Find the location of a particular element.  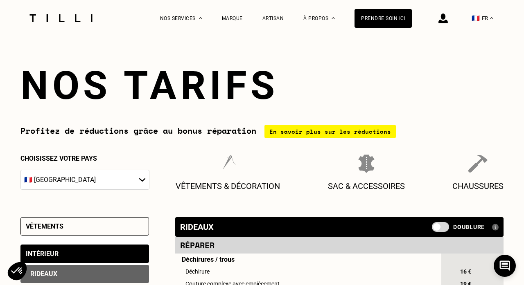

img: Chaussures is located at coordinates (477, 164).